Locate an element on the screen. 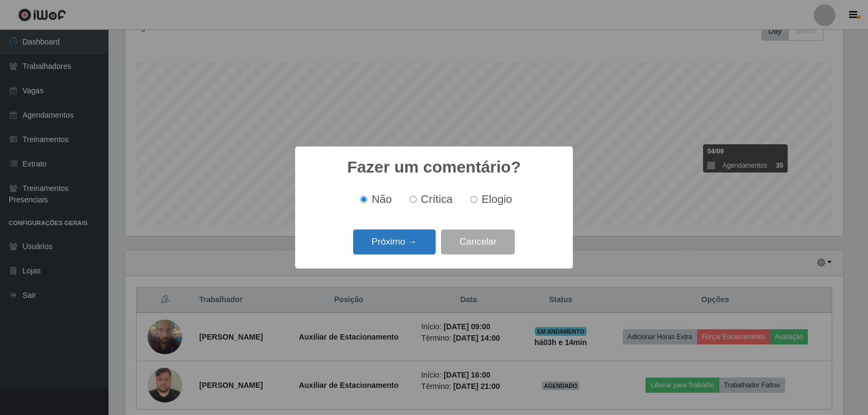  h2: Fazer um comentário? is located at coordinates (434, 167).